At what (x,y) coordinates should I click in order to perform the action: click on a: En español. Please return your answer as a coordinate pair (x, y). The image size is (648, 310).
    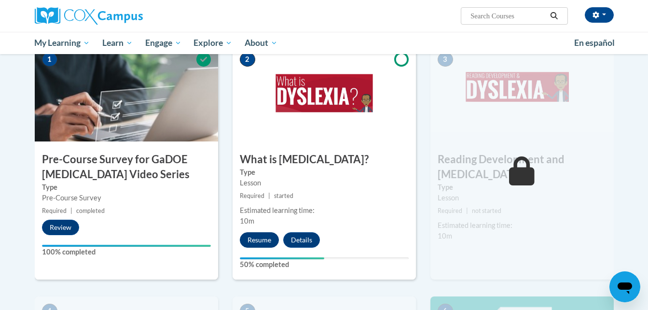
    Looking at the image, I should click on (595, 43).